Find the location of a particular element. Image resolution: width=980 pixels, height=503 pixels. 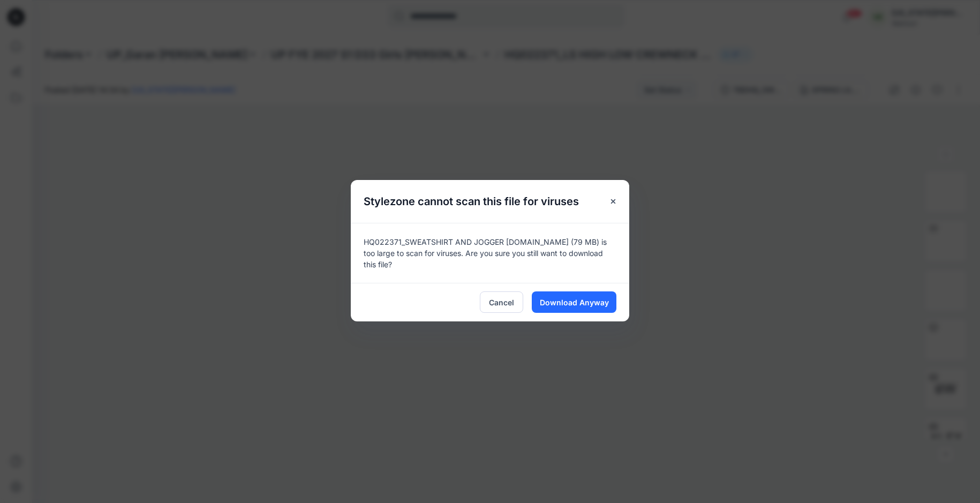

h5: Stylezone cannot scan this file for viruses is located at coordinates (471, 202).